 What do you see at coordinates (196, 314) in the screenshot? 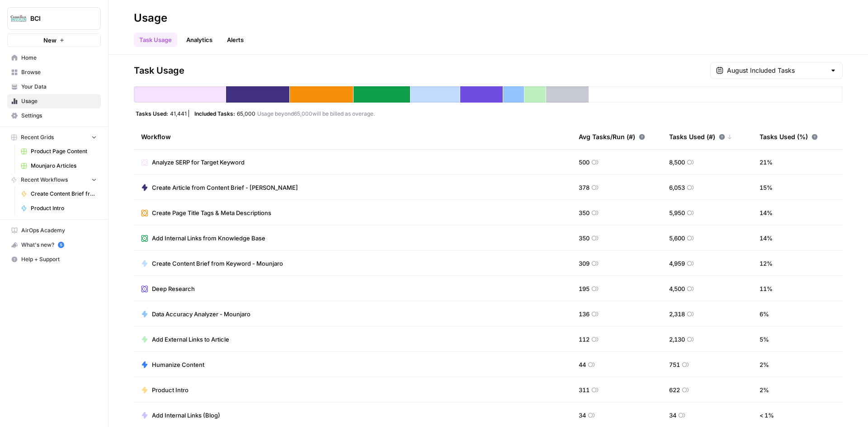
I see `a: Data Accuracy Analyzer - Mounjaro` at bounding box center [196, 314].